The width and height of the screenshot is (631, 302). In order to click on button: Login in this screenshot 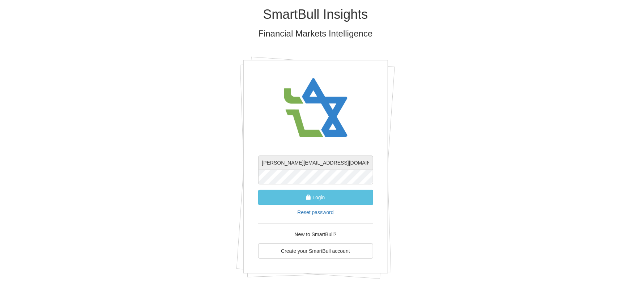, I will do `click(316, 197)`.